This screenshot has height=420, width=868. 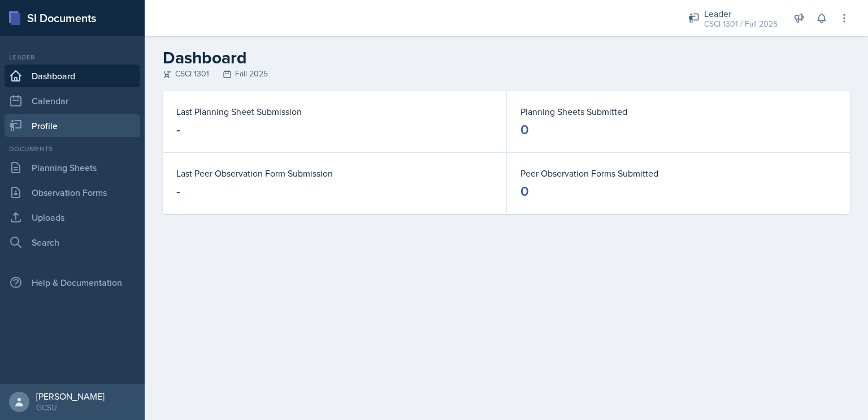 What do you see at coordinates (72, 100) in the screenshot?
I see `a: Calendar` at bounding box center [72, 100].